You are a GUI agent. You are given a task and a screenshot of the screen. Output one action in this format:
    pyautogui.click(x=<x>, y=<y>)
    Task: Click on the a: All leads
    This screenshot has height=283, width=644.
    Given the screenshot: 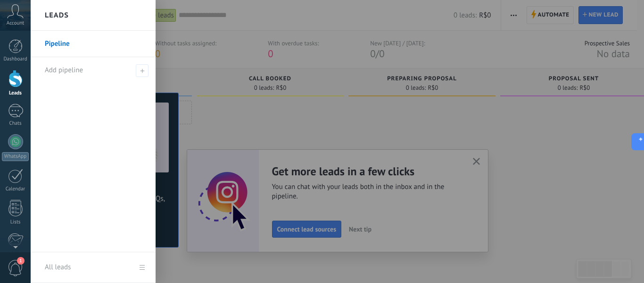 What is the action you would take?
    pyautogui.click(x=93, y=267)
    